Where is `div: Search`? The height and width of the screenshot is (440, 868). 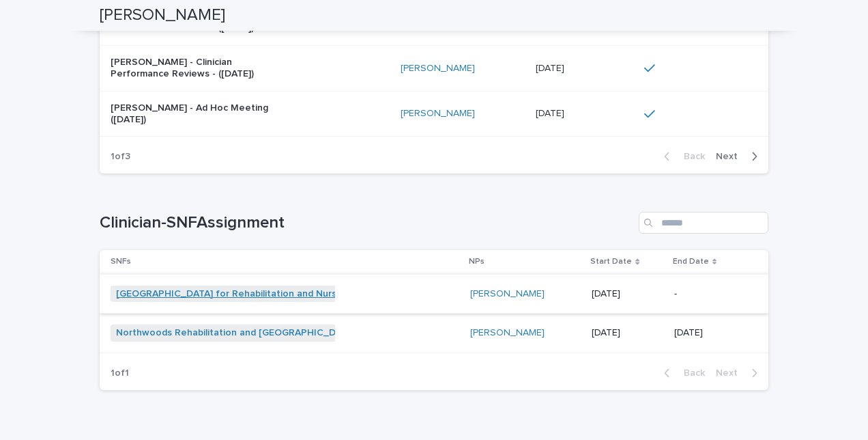
div: Search is located at coordinates (704, 223).